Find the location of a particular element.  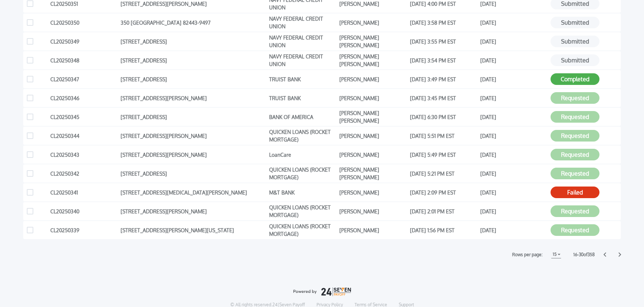

div: CL20250348 is located at coordinates (84, 60).